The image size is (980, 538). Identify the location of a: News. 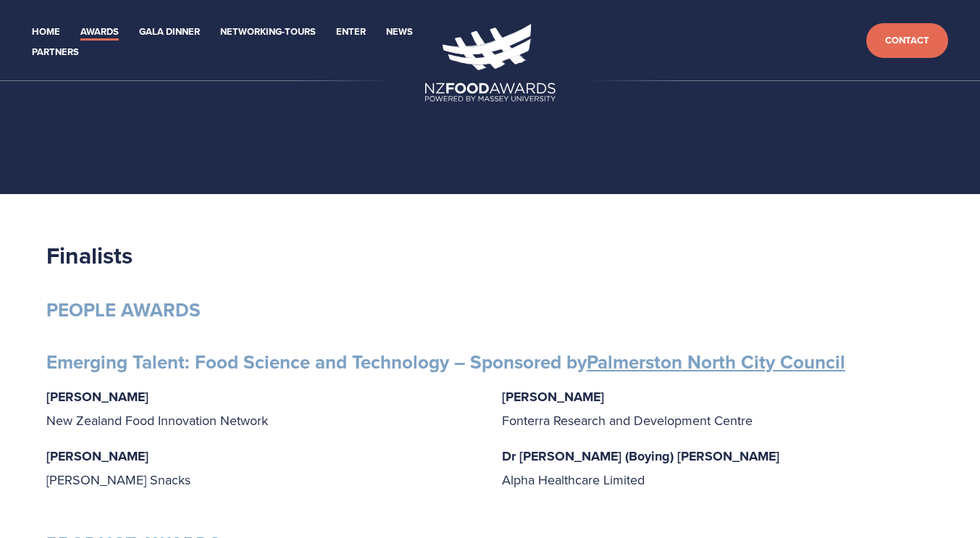
(399, 32).